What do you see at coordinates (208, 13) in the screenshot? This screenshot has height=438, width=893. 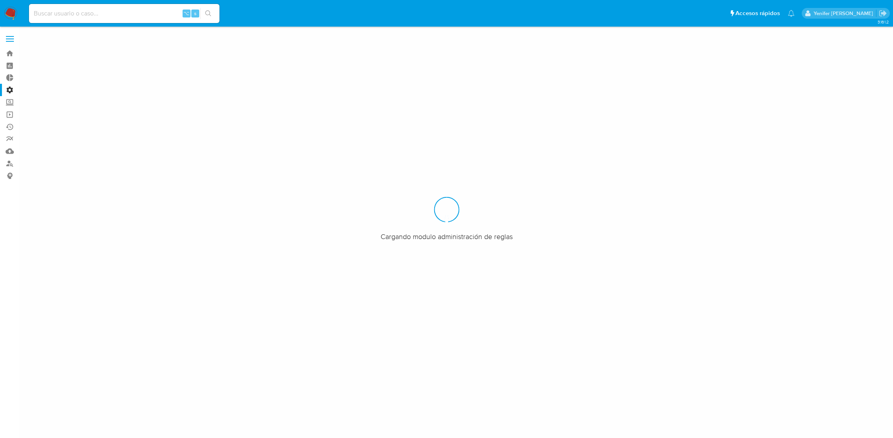 I see `button: search-icon` at bounding box center [208, 13].